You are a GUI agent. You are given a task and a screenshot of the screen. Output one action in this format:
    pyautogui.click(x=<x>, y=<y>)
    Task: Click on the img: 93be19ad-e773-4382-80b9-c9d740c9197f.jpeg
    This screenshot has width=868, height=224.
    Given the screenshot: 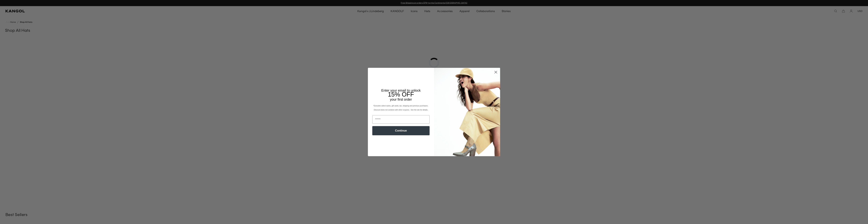 What is the action you would take?
    pyautogui.click(x=467, y=112)
    